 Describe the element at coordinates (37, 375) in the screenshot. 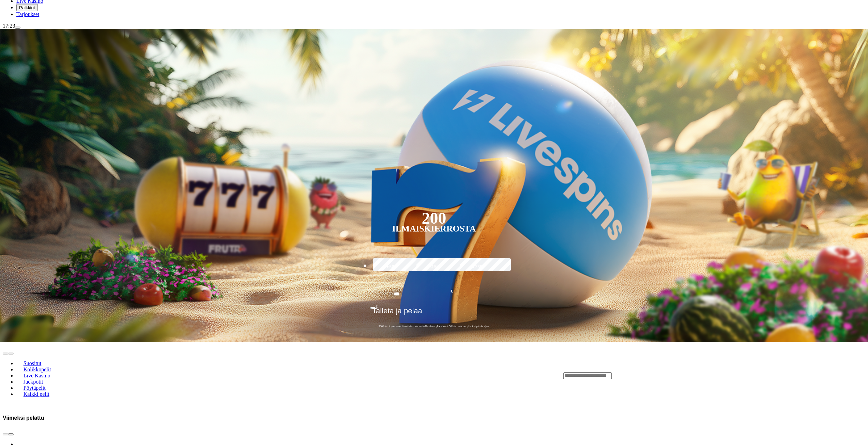

I see `span: Live Kasino` at that location.